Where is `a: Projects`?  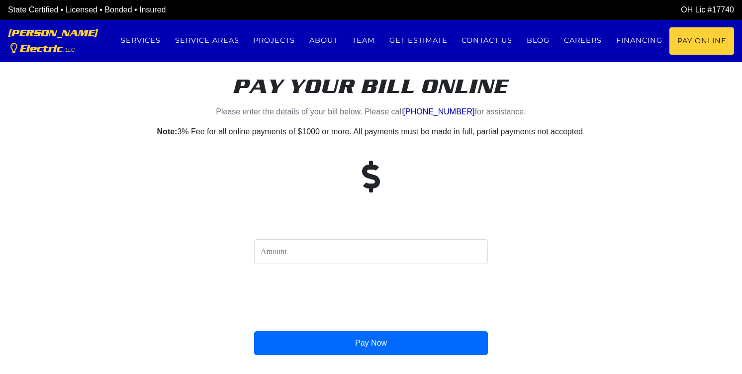
a: Projects is located at coordinates (274, 40).